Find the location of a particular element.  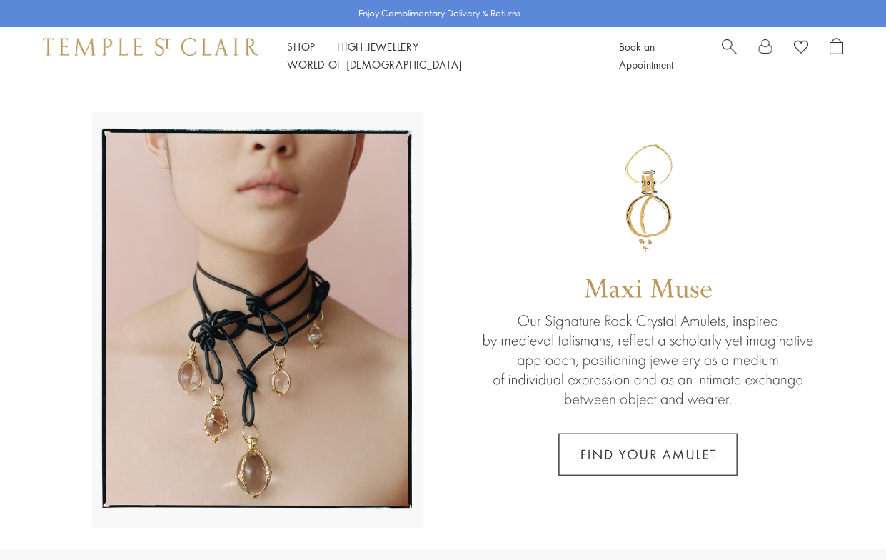

a: View Wishlist is located at coordinates (801, 49).